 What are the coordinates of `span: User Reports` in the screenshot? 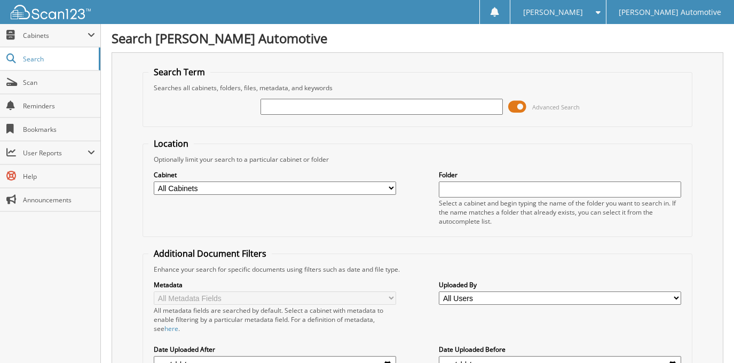 It's located at (55, 153).